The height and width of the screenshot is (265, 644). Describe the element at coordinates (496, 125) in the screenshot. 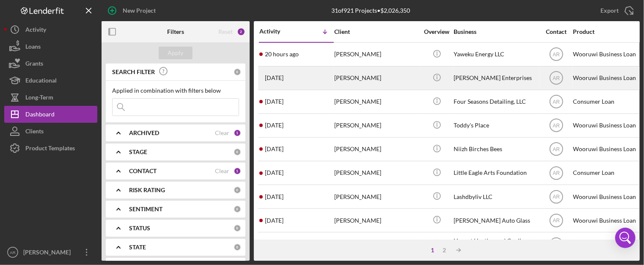

I see `div: Toddy's Place` at that location.